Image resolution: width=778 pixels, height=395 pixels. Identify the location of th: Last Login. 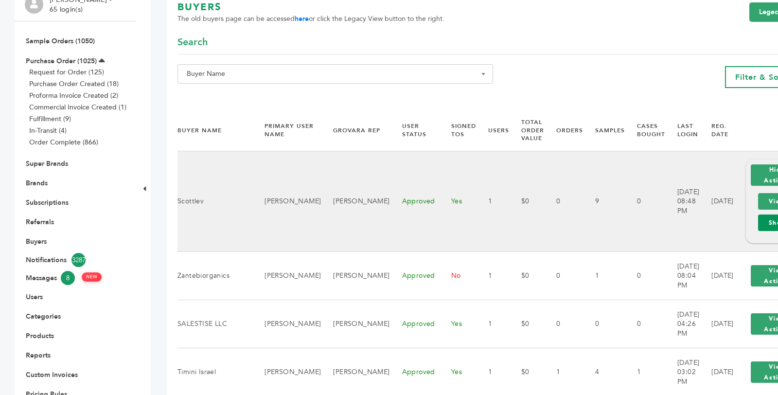
(682, 130).